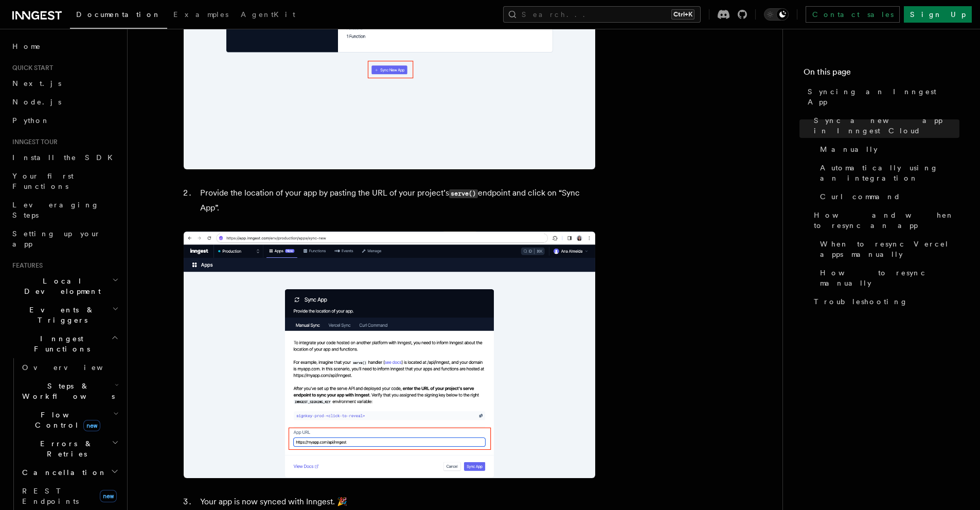  I want to click on a: How to resync manually, so click(888, 278).